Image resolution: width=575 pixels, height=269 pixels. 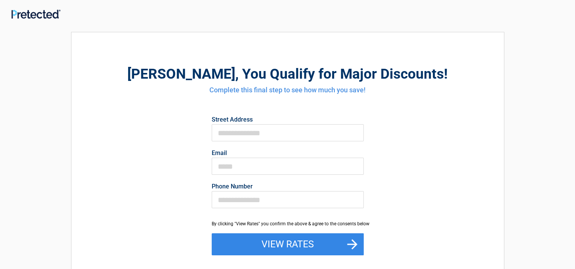 What do you see at coordinates (288, 187) in the screenshot?
I see `label: Phone Number` at bounding box center [288, 187].